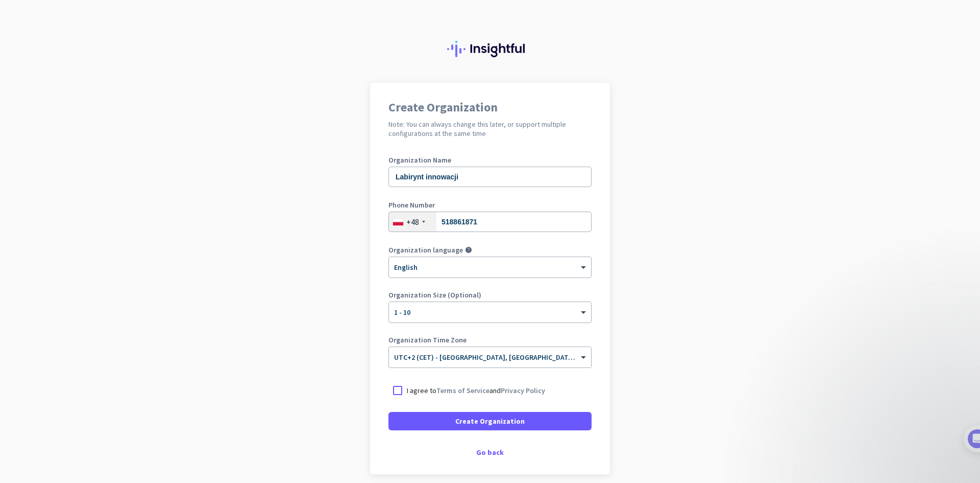 Image resolution: width=980 pixels, height=483 pixels. What do you see at coordinates (490, 421) in the screenshot?
I see `button: Create Organization` at bounding box center [490, 421].